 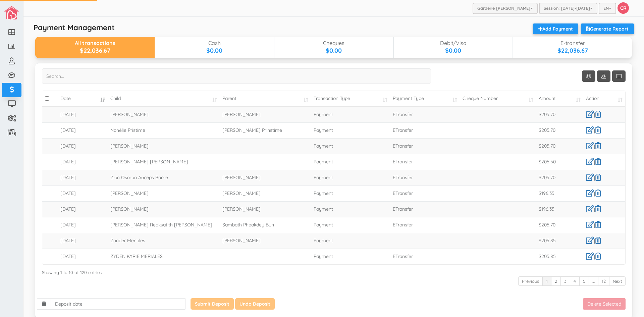 What do you see at coordinates (215, 43) in the screenshot?
I see `div: Cash` at bounding box center [215, 43].